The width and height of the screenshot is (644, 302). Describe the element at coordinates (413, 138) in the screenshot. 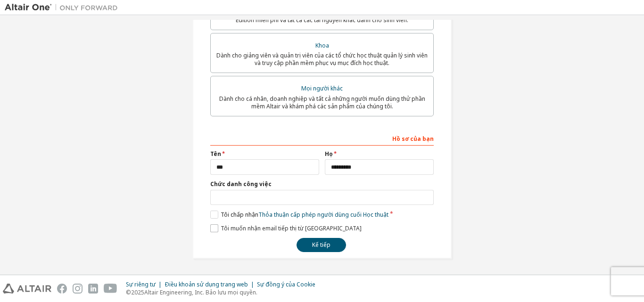

I see `font: Hồ sơ của bạn` at that location.